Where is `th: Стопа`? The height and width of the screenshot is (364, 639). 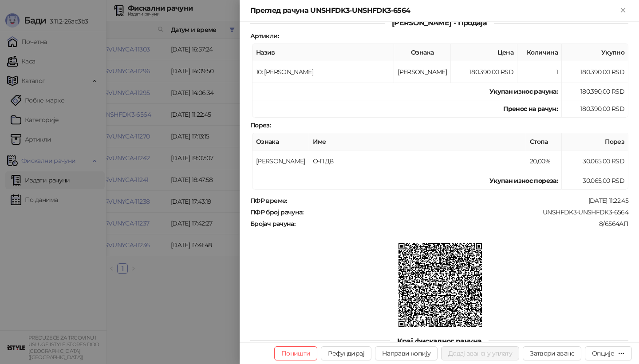
th: Стопа is located at coordinates (544, 142).